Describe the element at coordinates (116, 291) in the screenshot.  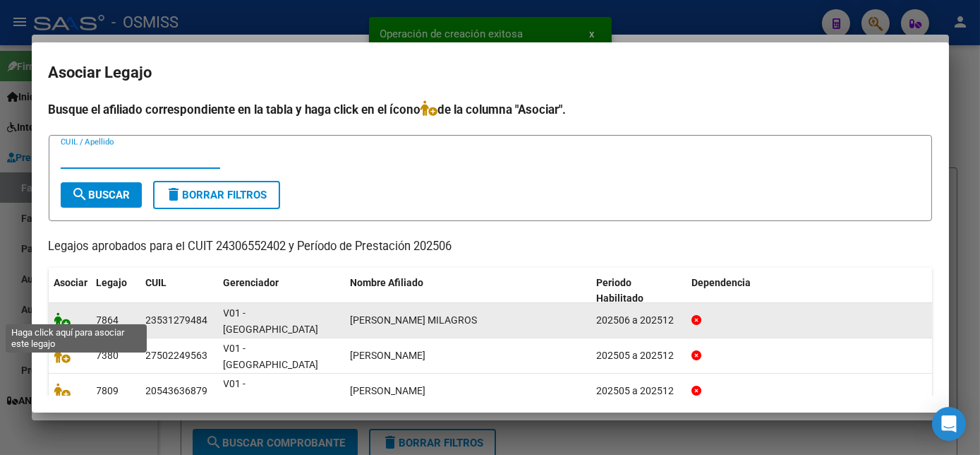
I see `datatable-header-cell: Legajo` at that location.